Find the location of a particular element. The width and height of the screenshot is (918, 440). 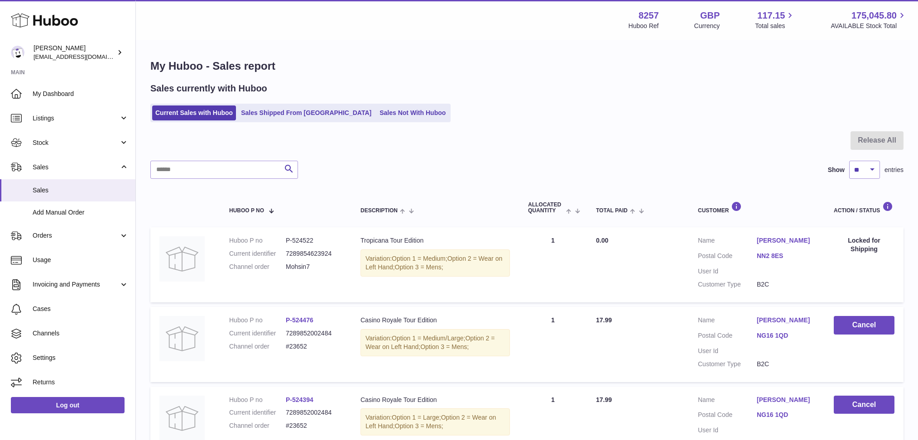

a: NN2 8ES is located at coordinates (786, 256).